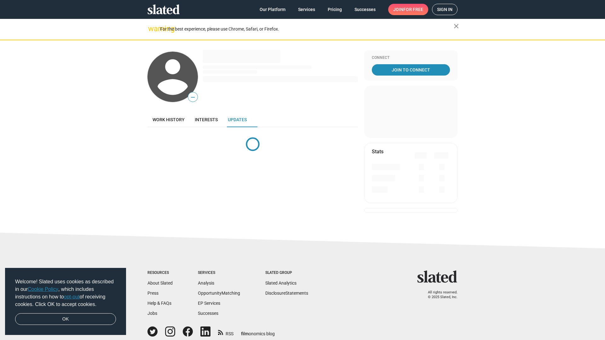 The height and width of the screenshot is (340, 605). Describe the element at coordinates (245, 334) in the screenshot. I see `span: film` at that location.